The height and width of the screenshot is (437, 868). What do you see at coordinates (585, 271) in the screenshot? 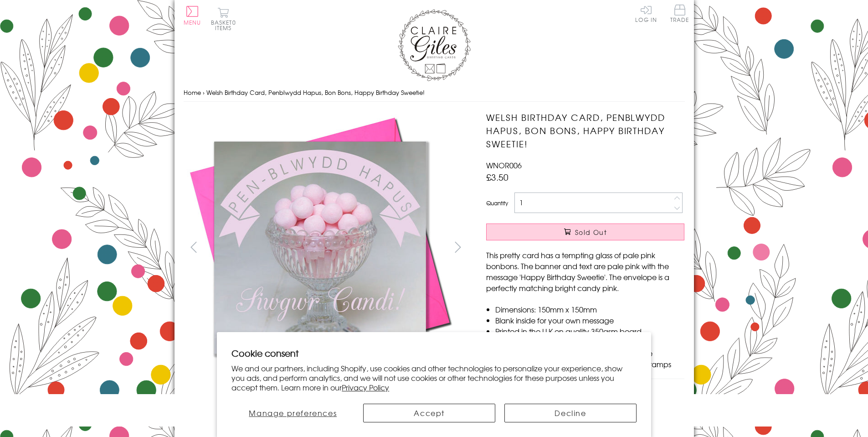
I see `p: This pretty card has a tempting glass of pale pink bonbons. The banner and text are pale pink wit...` at bounding box center [585, 271].